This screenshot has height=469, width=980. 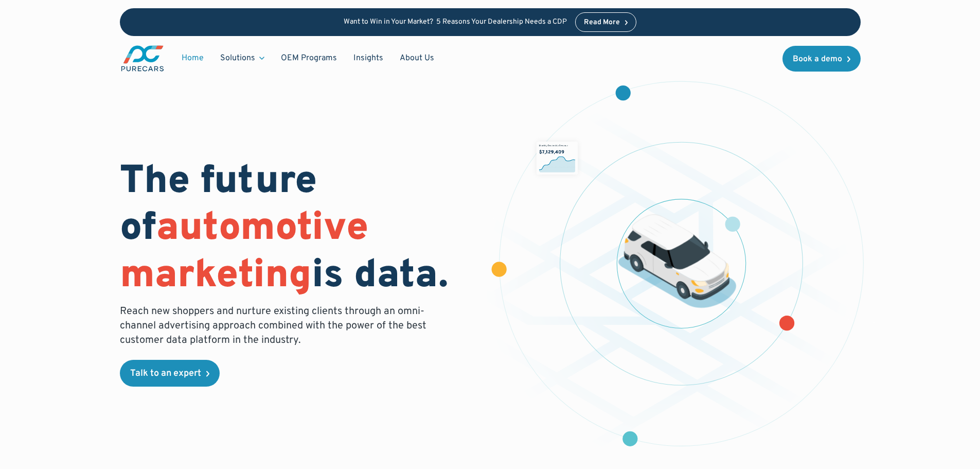 I want to click on p: Reach new shoppers and nurture existing clients through an omni-channel advertising approach comb..., so click(x=277, y=326).